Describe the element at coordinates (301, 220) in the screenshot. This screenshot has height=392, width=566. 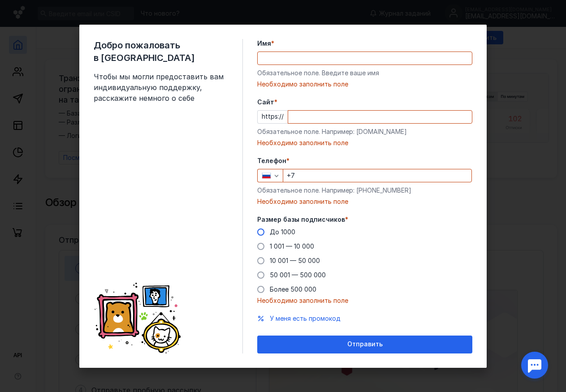
I see `span: Размер базы подписчиков` at that location.